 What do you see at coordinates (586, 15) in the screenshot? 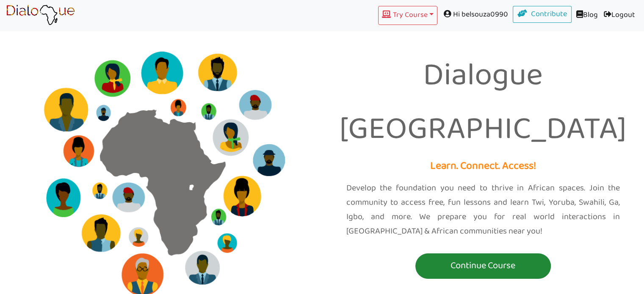
I see `a: Blog` at bounding box center [586, 15].